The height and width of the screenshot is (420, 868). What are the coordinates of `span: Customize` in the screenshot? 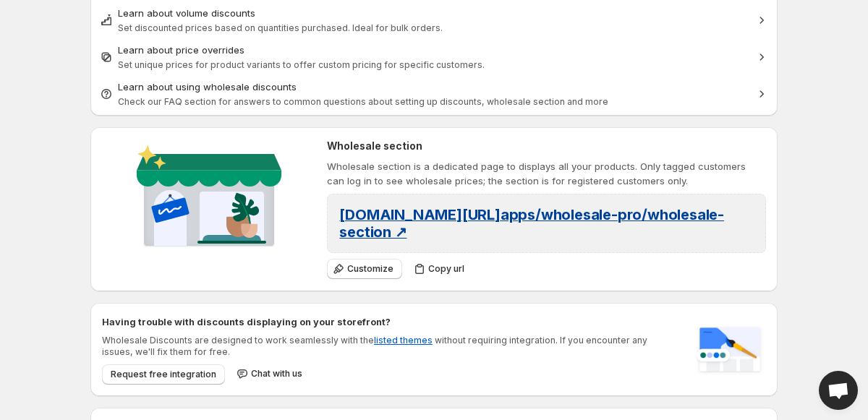 It's located at (370, 269).